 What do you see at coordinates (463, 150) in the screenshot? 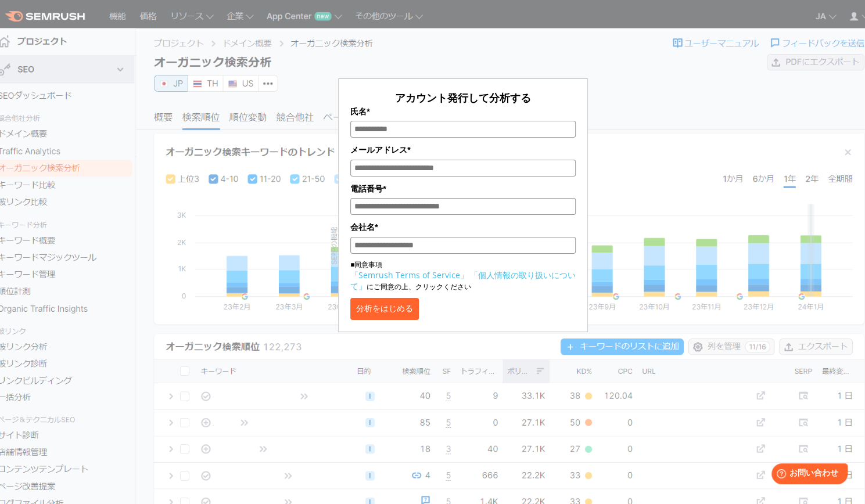
I see `label: メールアドレス*` at bounding box center [463, 150].